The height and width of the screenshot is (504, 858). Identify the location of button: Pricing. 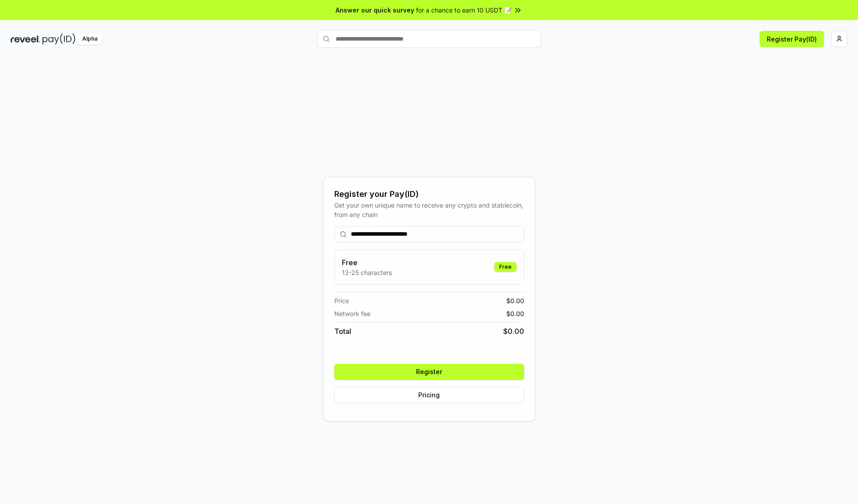
(429, 395).